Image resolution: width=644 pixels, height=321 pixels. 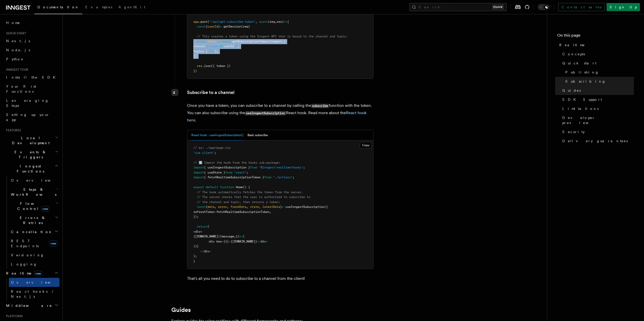 I want to click on p: Once you have a token, you can subscribe to a channel by calling the function with the token. You..., so click(x=280, y=113).